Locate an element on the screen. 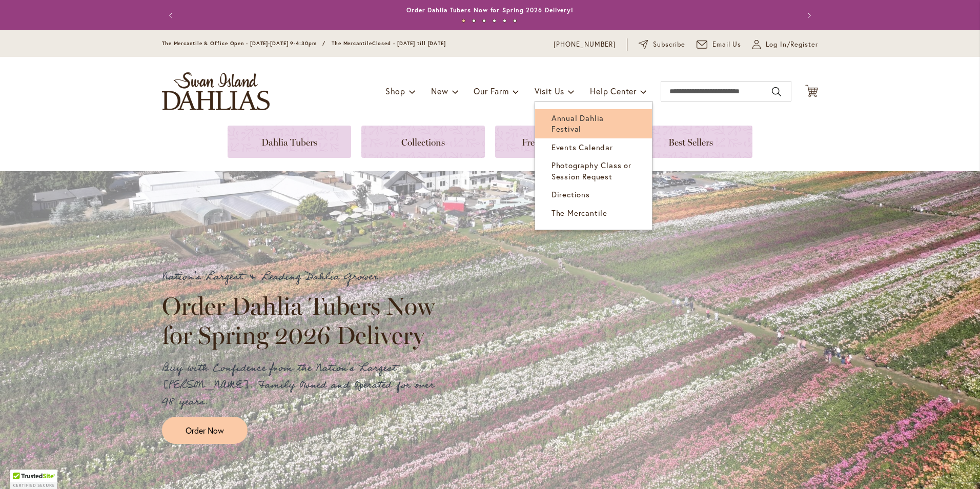  span: Photography Class or Session Request is located at coordinates (591, 170).